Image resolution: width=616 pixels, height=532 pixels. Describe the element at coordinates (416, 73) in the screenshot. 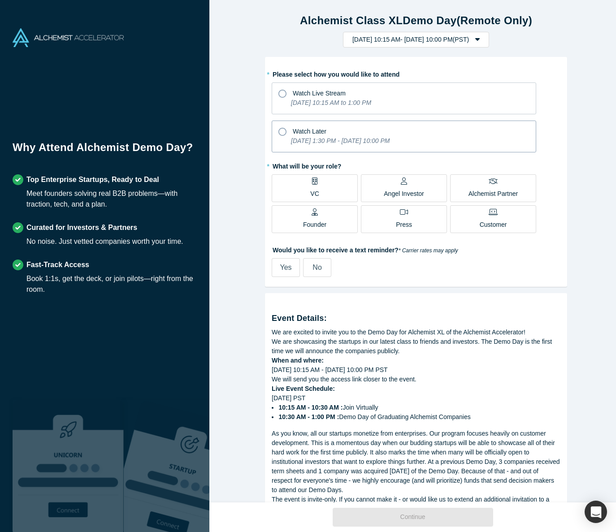

I see `label: Please select how you would like to attend` at that location.